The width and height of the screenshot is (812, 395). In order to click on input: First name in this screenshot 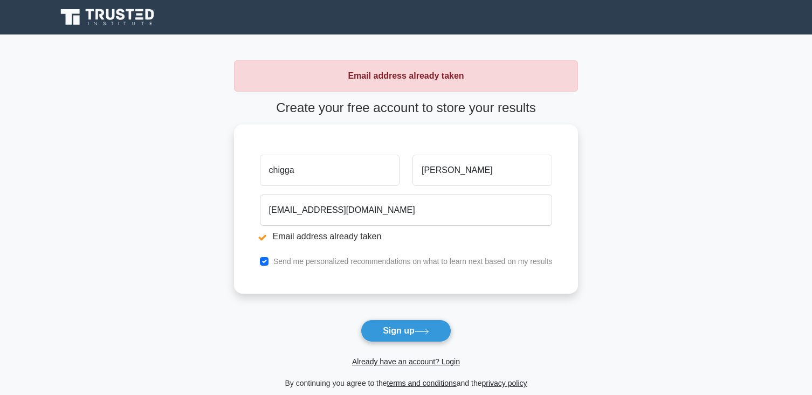, I will do `click(329, 170)`.